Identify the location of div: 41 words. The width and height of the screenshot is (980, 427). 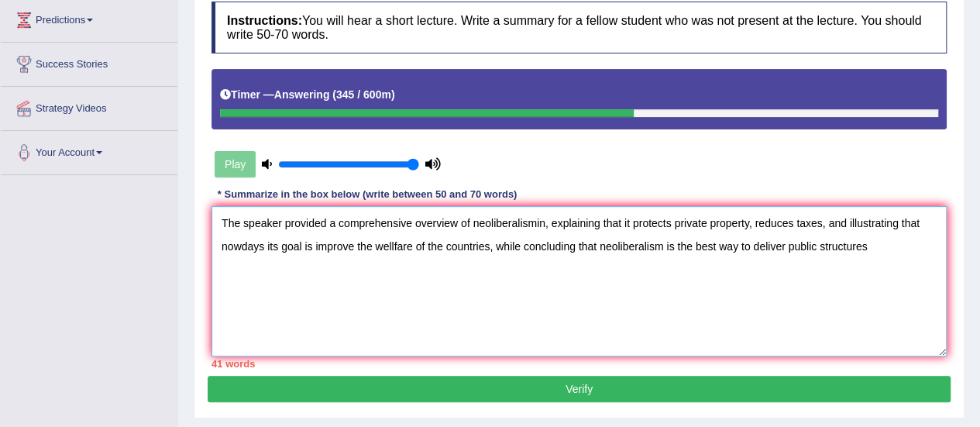
(579, 363).